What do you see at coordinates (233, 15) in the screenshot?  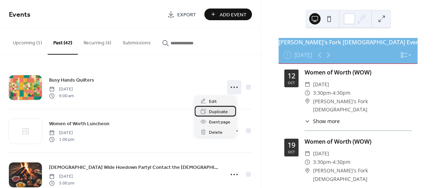 I see `span: Add Event` at bounding box center [233, 15].